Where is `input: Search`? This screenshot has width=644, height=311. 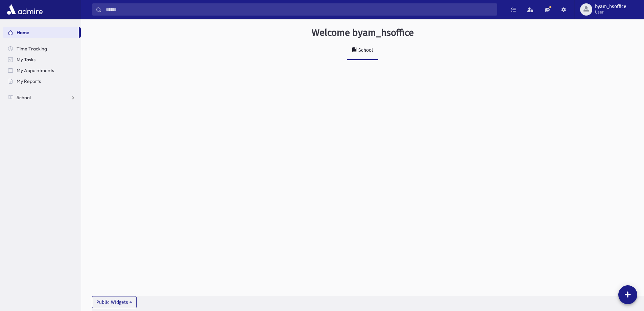 input: Search is located at coordinates (299, 9).